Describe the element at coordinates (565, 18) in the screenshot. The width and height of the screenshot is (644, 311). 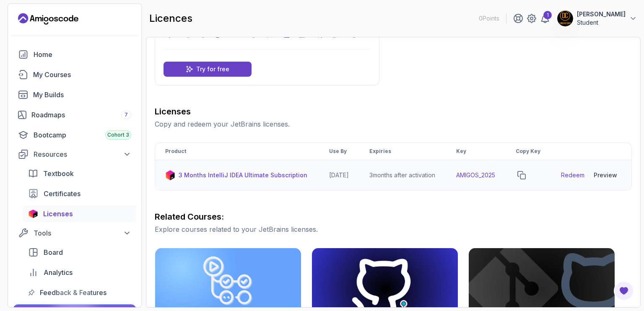
I see `img: user profile image` at that location.